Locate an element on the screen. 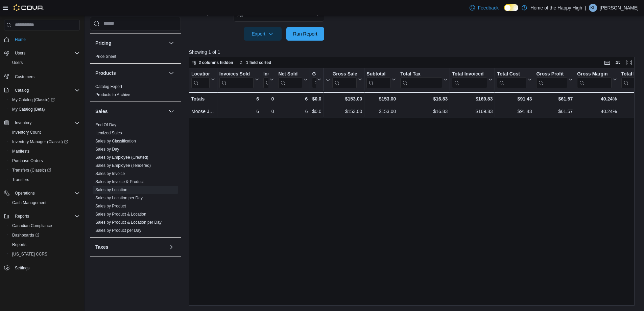 The width and height of the screenshot is (644, 311). div: $16.83 is located at coordinates (424, 112).